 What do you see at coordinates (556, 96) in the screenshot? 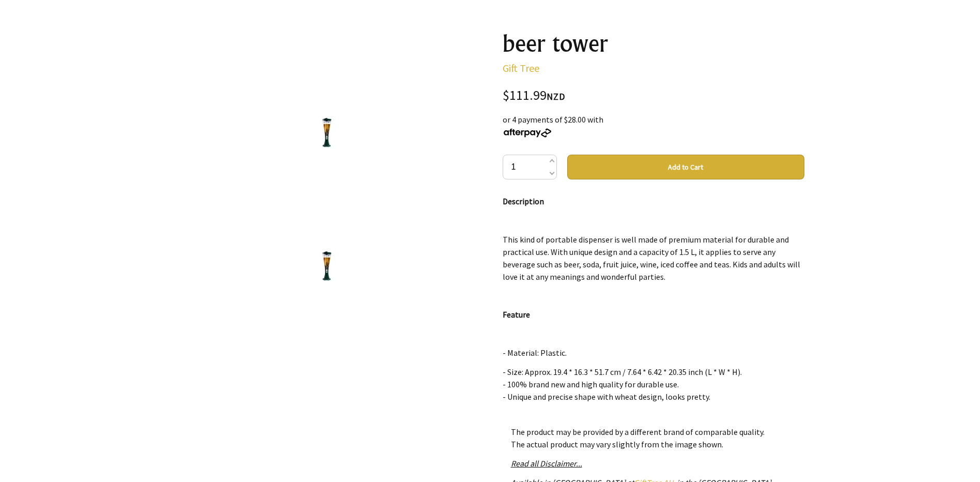
I see `span: NZD` at bounding box center [556, 96].